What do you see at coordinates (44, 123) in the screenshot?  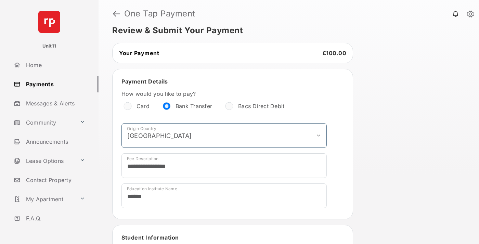 I see `a: Community` at bounding box center [44, 123].